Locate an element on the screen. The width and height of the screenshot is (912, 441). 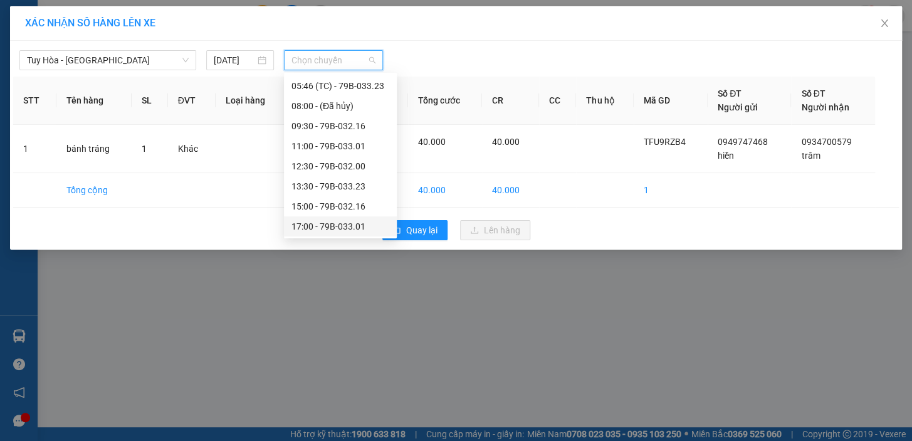
div: 08:00 - (Đã hủy) is located at coordinates (340, 106).